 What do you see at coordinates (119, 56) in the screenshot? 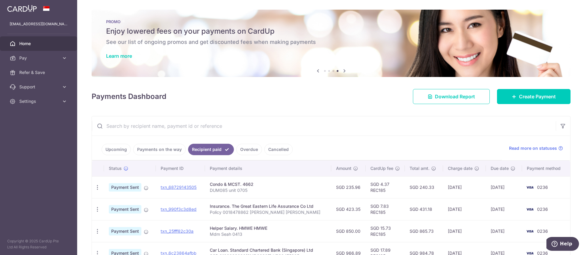
I see `a: Learn more` at bounding box center [119, 56].